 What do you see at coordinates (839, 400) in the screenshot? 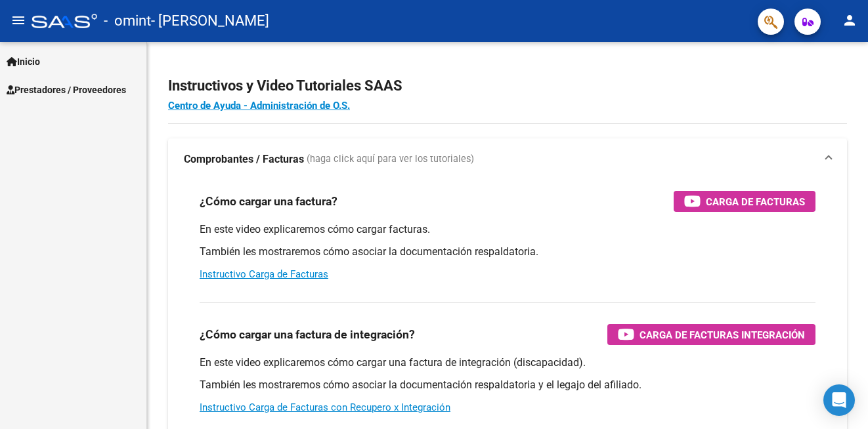
I see `div: Open Intercom Messenger` at bounding box center [839, 400].